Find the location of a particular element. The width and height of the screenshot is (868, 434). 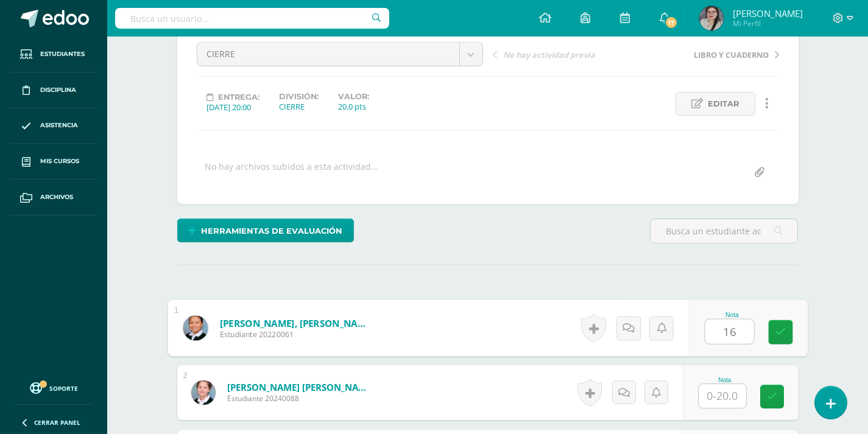

div: 20.0 pts is located at coordinates (353, 106).